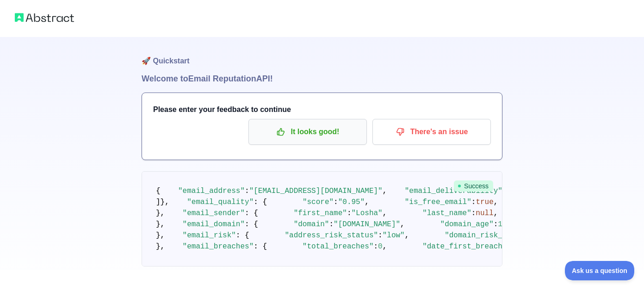 The height and width of the screenshot is (285, 644). What do you see at coordinates (331, 235) in the screenshot?
I see `span: "address_risk_status"` at bounding box center [331, 235].